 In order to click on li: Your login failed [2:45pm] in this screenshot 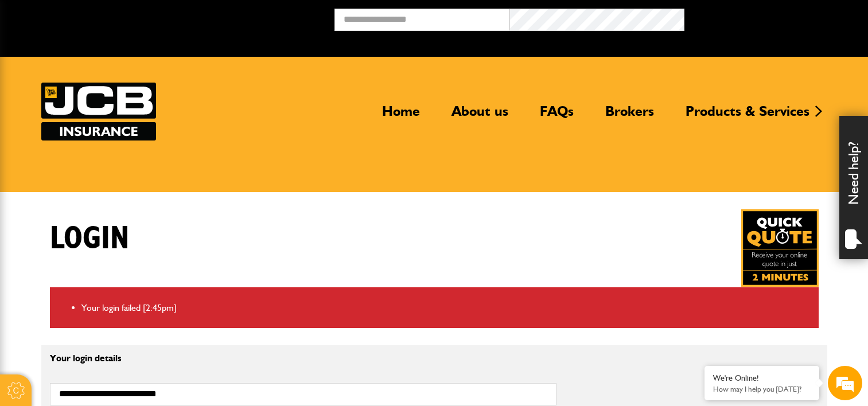, I will do `click(446, 308)`.